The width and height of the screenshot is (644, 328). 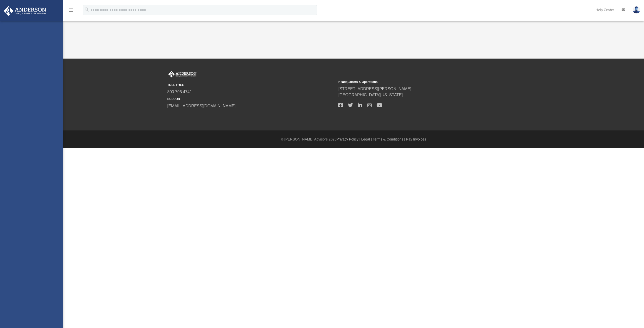 I want to click on a: Privacy Policy |, so click(x=348, y=139).